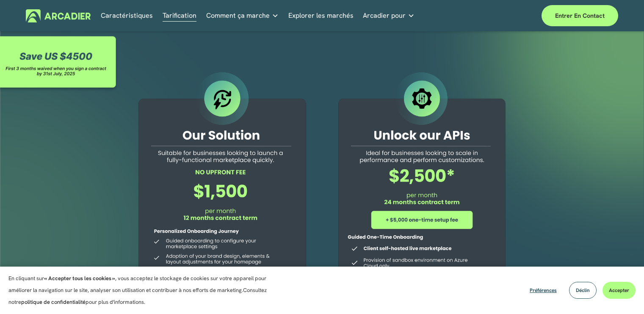 This screenshot has width=644, height=314. What do you see at coordinates (238, 15) in the screenshot?
I see `font: Comment ça marche` at bounding box center [238, 15].